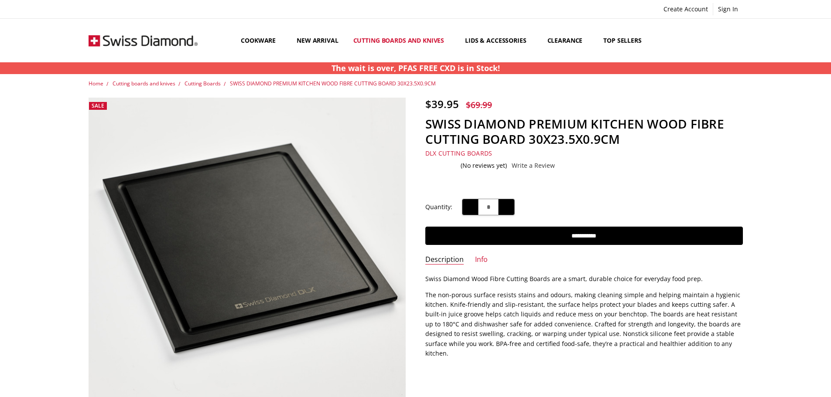 The height and width of the screenshot is (397, 831). Describe the element at coordinates (481, 260) in the screenshot. I see `a: Info` at that location.